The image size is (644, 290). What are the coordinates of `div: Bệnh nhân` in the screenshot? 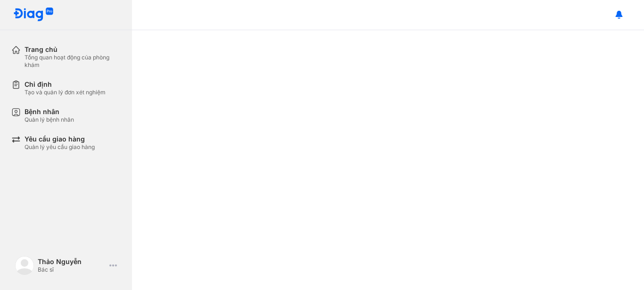 It's located at (49, 112).